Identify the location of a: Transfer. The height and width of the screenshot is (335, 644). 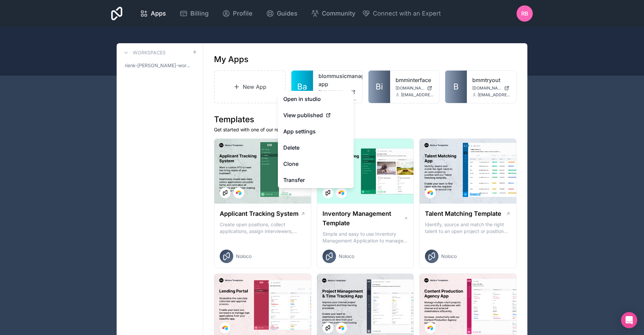
(316, 180).